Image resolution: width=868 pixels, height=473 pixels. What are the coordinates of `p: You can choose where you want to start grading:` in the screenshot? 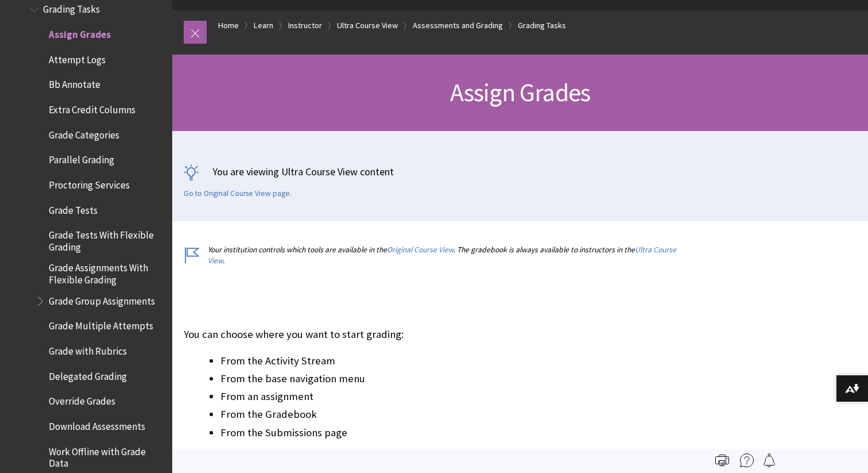 It's located at (435, 334).